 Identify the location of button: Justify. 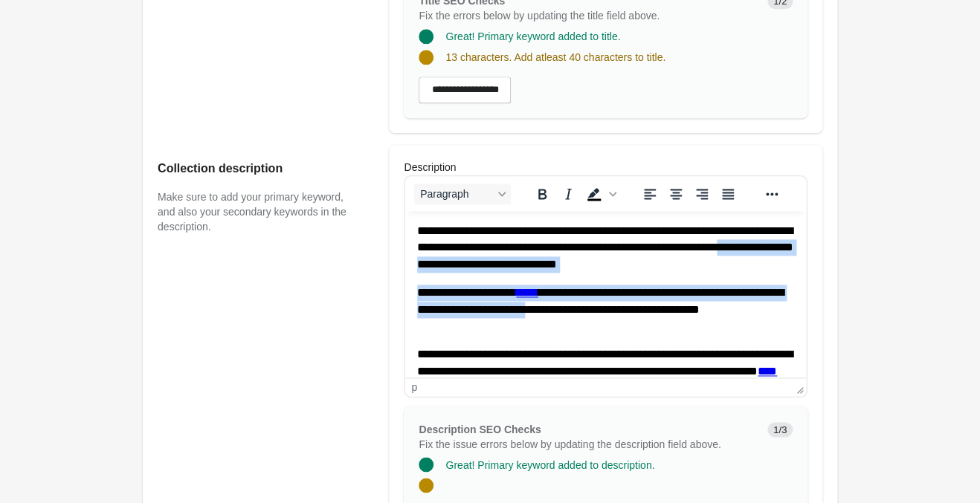
(728, 194).